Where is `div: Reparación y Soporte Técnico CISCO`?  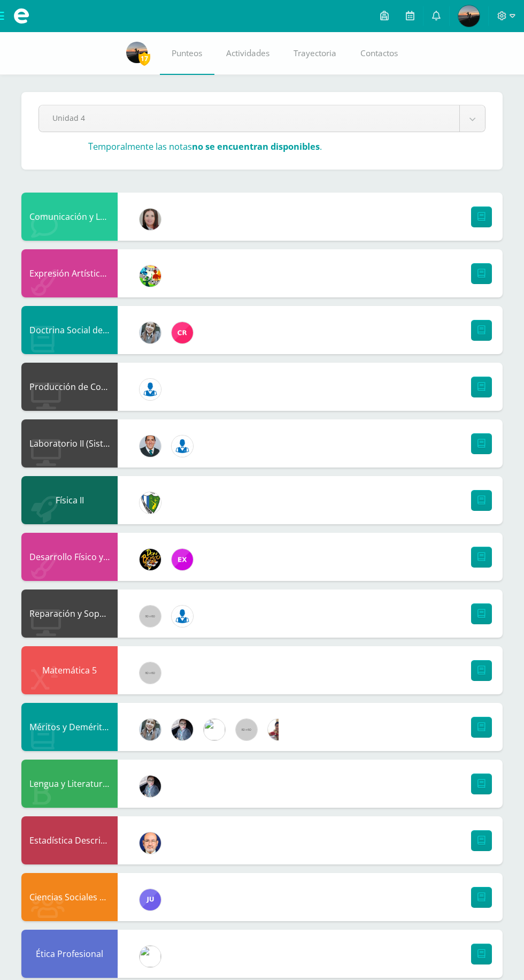
div: Reparación y Soporte Técnico CISCO is located at coordinates (69, 613).